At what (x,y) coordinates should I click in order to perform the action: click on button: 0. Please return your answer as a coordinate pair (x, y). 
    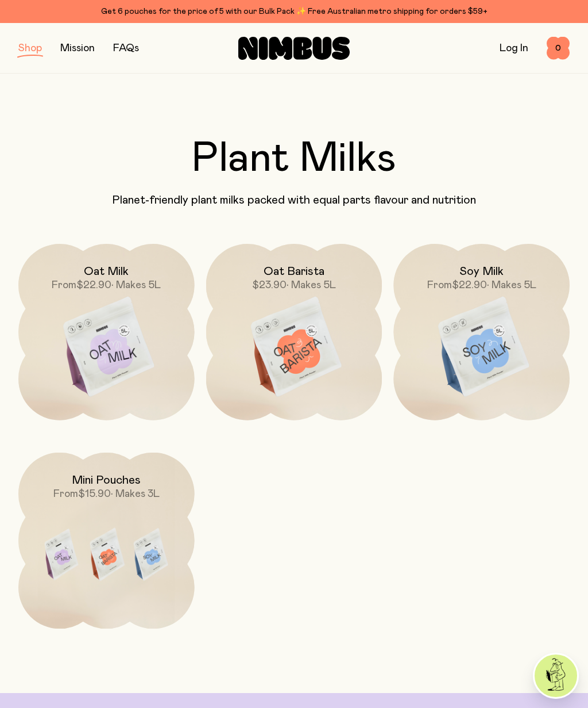
    Looking at the image, I should click on (559, 49).